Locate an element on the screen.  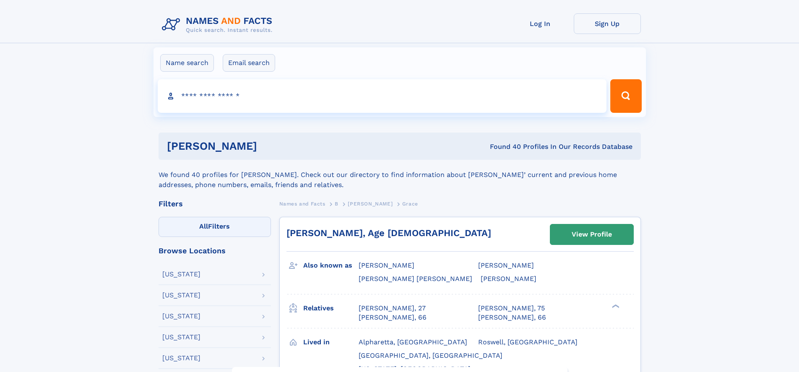
label: Name search is located at coordinates (187, 63).